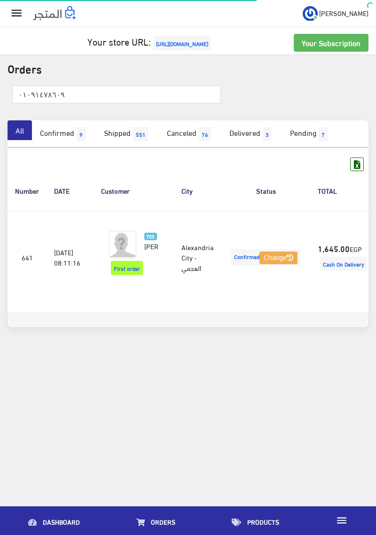  What do you see at coordinates (197, 190) in the screenshot?
I see `th: City` at bounding box center [197, 190].